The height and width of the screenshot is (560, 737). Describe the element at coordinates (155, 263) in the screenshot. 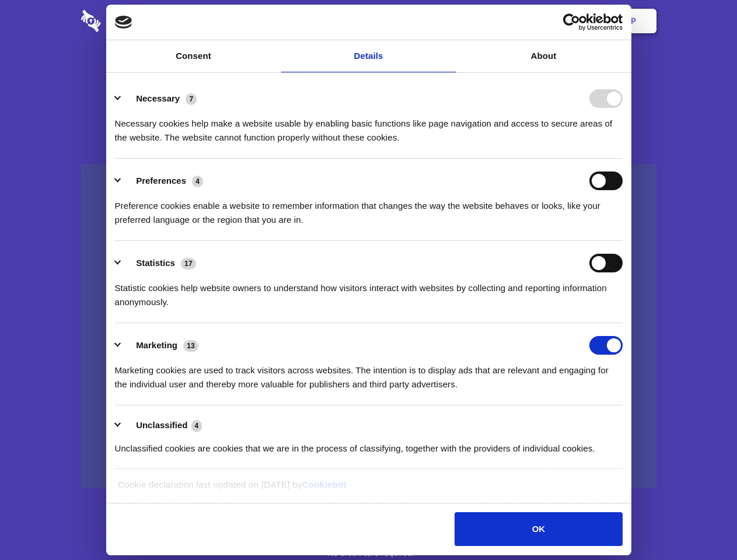

I see `label: Statistics` at that location.